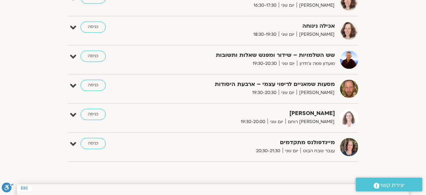 The image size is (426, 195). Describe the element at coordinates (249, 142) in the screenshot. I see `strong: מיינדפולנס מתקדמים` at that location.